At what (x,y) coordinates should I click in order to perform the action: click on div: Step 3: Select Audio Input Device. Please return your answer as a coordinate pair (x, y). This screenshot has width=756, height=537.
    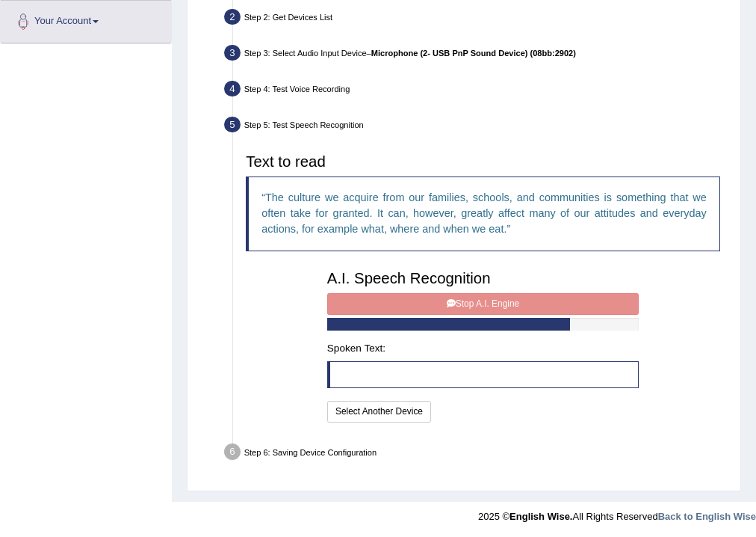
    Looking at the image, I should click on (477, 55).